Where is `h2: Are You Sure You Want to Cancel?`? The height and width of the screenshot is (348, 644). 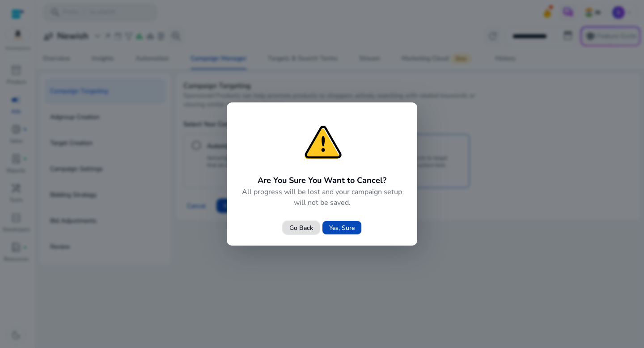 h2: Are You Sure You Want to Cancel? is located at coordinates (322, 180).